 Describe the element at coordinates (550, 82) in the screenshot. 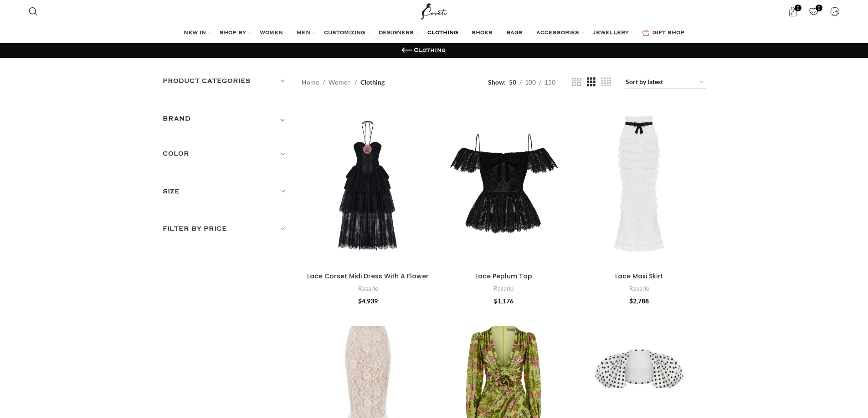

I see `span: 150` at that location.